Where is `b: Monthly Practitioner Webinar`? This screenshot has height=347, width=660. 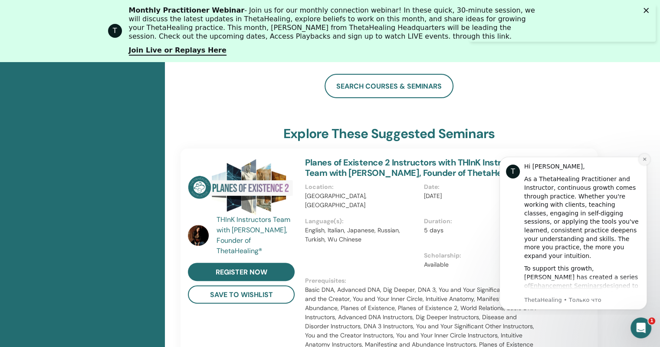
b: Monthly Practitioner Webinar is located at coordinates (187, 10).